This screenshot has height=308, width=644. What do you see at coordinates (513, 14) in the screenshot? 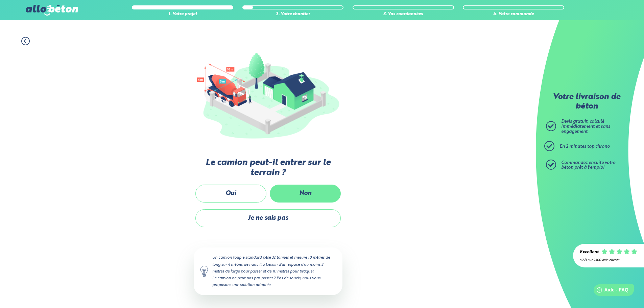
I see `div: 4. Votre commande` at bounding box center [513, 14].